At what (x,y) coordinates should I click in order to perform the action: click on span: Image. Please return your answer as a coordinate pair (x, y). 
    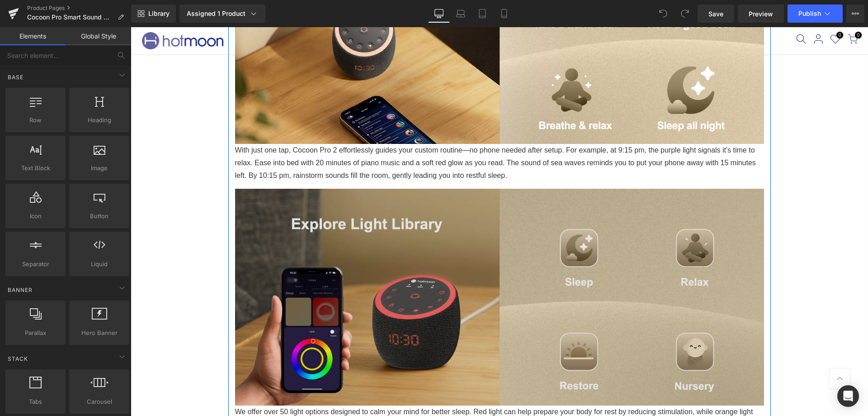
    Looking at the image, I should click on (99, 168).